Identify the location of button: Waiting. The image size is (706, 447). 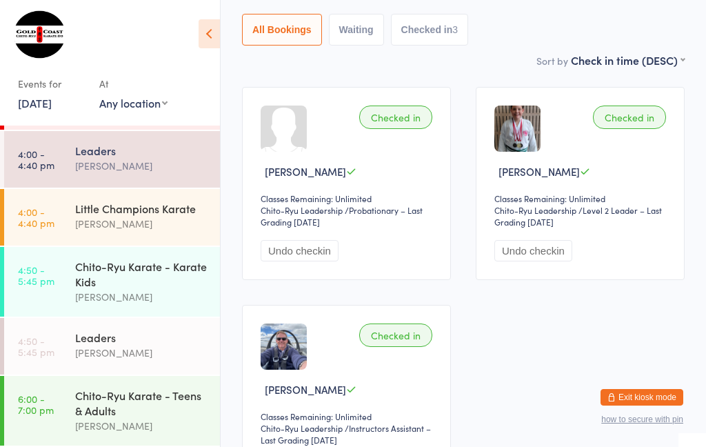
(356, 30).